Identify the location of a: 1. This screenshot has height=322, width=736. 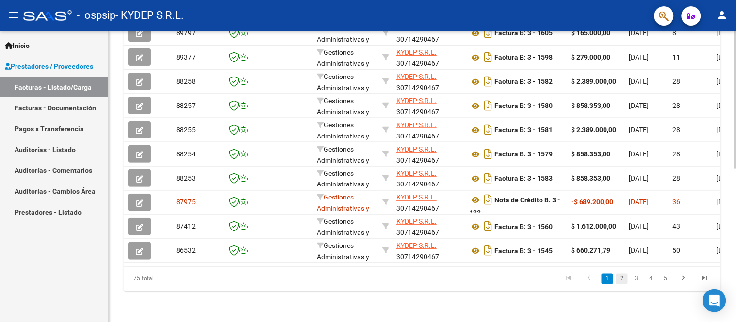
(607, 279).